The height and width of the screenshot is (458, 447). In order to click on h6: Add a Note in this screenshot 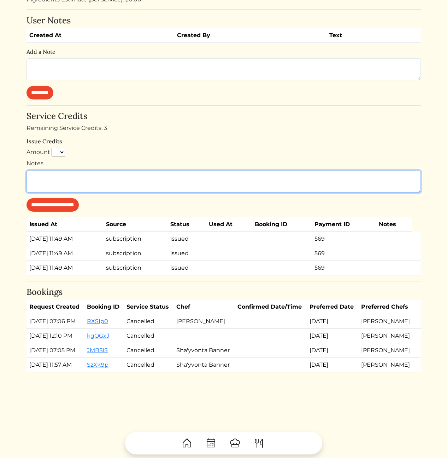, I will do `click(224, 52)`.